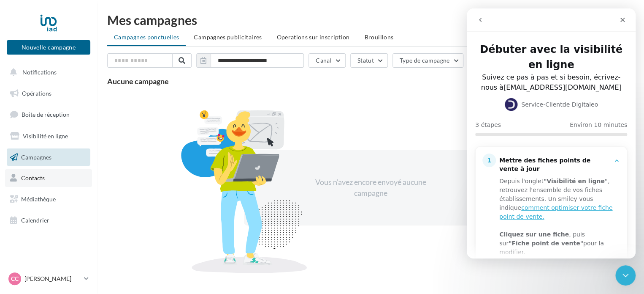 The image size is (644, 294). I want to click on span: Operations sur inscription, so click(313, 37).